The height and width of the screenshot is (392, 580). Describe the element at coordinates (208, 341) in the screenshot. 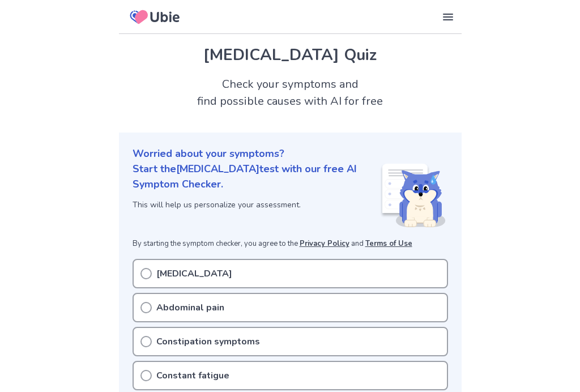

I see `p: Constipation symptoms` at that location.